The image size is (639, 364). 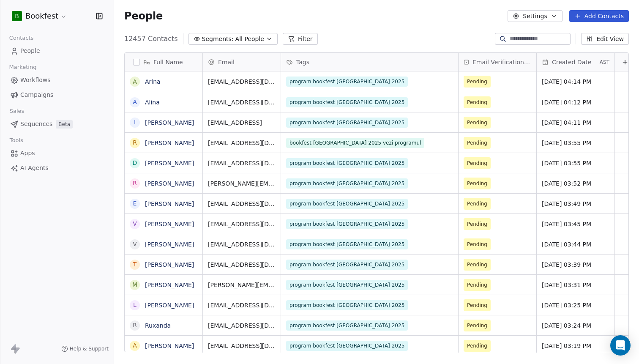 What do you see at coordinates (226, 62) in the screenshot?
I see `span: Email` at bounding box center [226, 62].